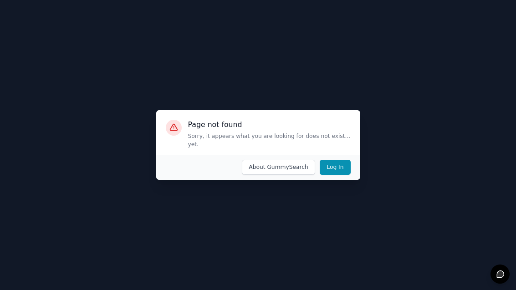 This screenshot has width=516, height=290. I want to click on p: Sorry, it appears what you are looking for does not exist... yet., so click(269, 140).